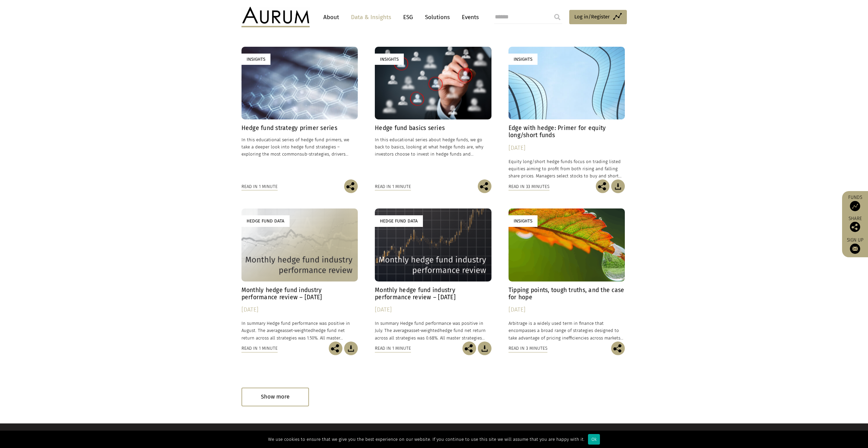  What do you see at coordinates (593, 17) in the screenshot?
I see `span: Log in/Register` at bounding box center [593, 17].